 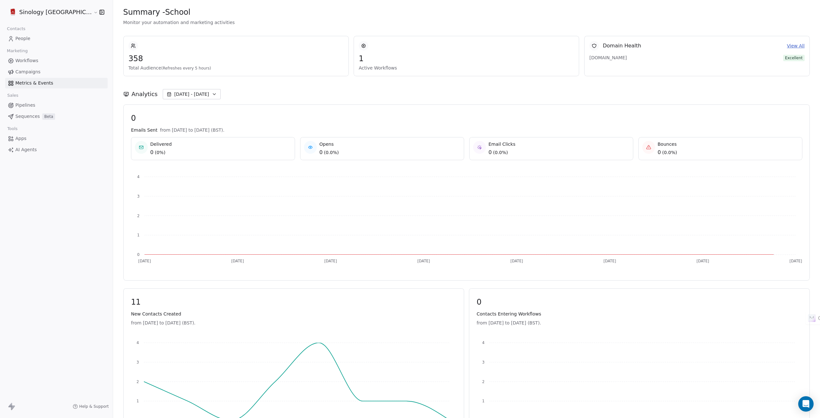 What do you see at coordinates (144, 130) in the screenshot?
I see `span: Emails Sent` at bounding box center [144, 130].